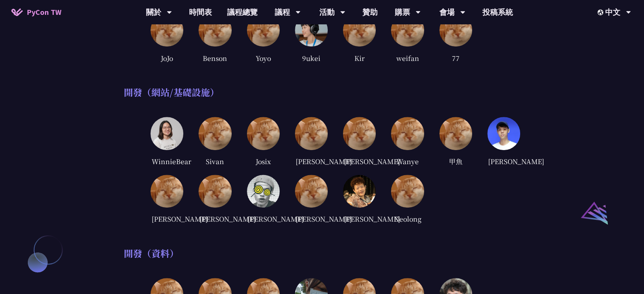 Image resolution: width=644 pixels, height=294 pixels. Describe the element at coordinates (167, 133) in the screenshot. I see `img: WinnieBear.8528073.jpg` at that location.